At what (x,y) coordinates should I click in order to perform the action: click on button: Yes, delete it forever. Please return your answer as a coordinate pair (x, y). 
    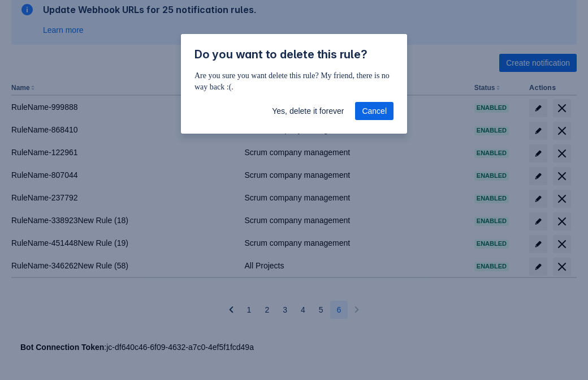
    Looking at the image, I should click on (307, 111).